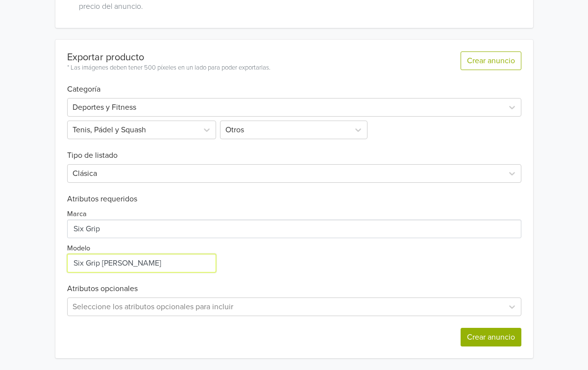  What do you see at coordinates (294, 83) in the screenshot?
I see `h6: Categoría` at bounding box center [294, 83].